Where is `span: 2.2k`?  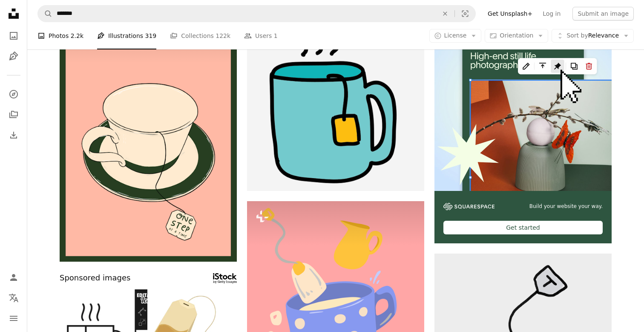 span: 2.2k is located at coordinates (77, 36).